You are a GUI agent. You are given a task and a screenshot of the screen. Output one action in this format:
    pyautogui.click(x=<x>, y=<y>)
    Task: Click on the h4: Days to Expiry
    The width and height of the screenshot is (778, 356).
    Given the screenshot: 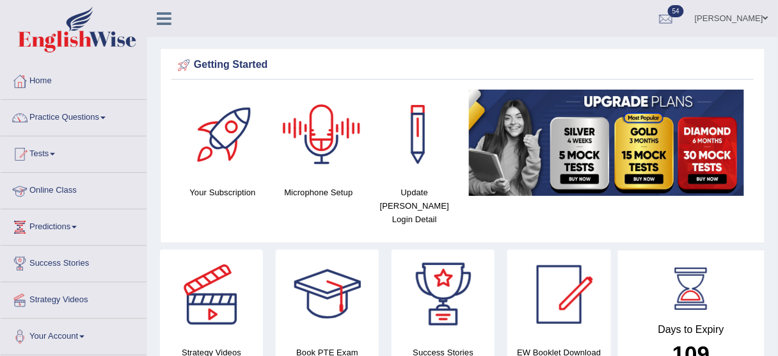 What is the action you would take?
    pyautogui.click(x=692, y=329)
    